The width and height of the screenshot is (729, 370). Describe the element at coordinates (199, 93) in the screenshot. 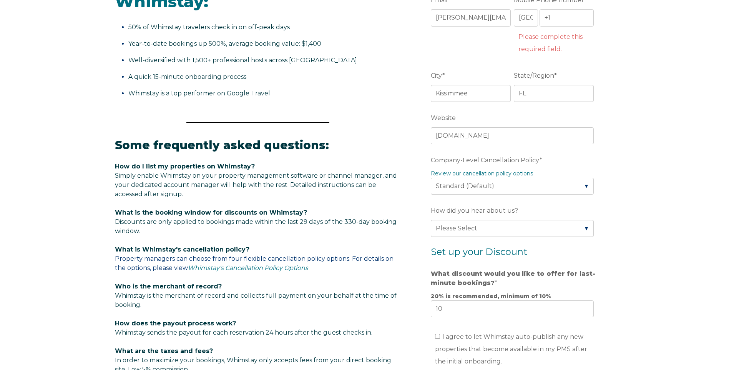

I see `span: Whimstay is a top performer on Google Travel` at that location.